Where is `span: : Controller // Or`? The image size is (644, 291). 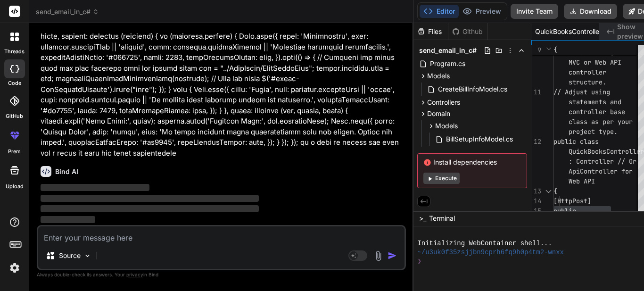 span: : Controller // Or is located at coordinates (602, 161).